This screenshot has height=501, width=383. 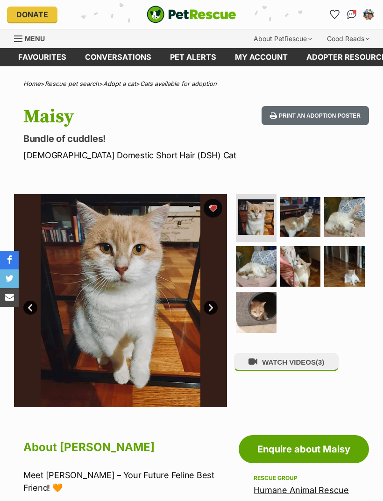 What do you see at coordinates (33, 38) in the screenshot?
I see `a: Menu` at bounding box center [33, 38].